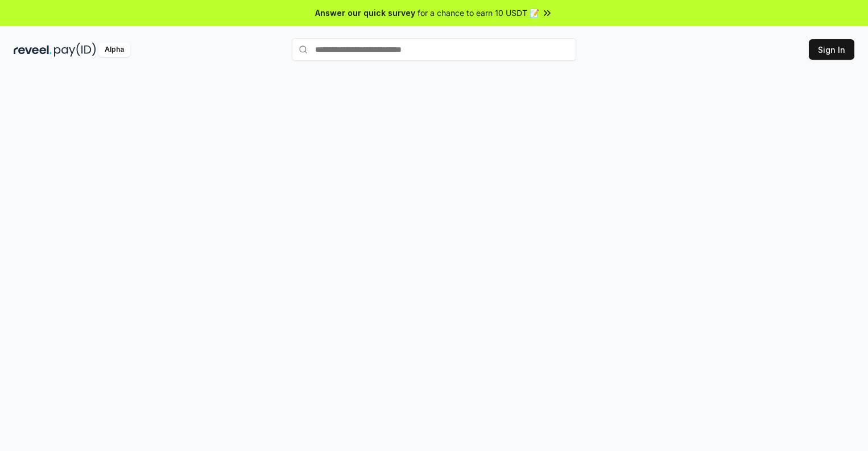 The width and height of the screenshot is (868, 451). I want to click on div: Alpha, so click(114, 50).